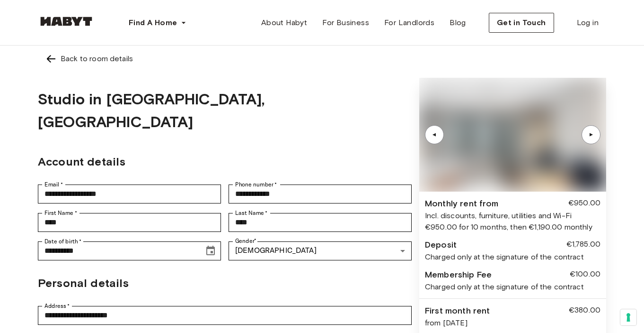 This screenshot has height=333, width=644. I want to click on div: First month rent, so click(457, 311).